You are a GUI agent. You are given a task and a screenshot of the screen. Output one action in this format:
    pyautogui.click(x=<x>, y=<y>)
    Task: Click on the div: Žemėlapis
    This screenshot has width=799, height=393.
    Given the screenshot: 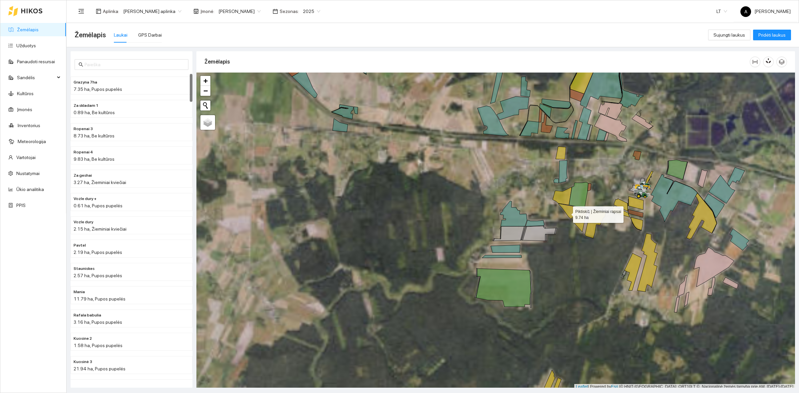 What is the action you would take?
    pyautogui.click(x=477, y=62)
    